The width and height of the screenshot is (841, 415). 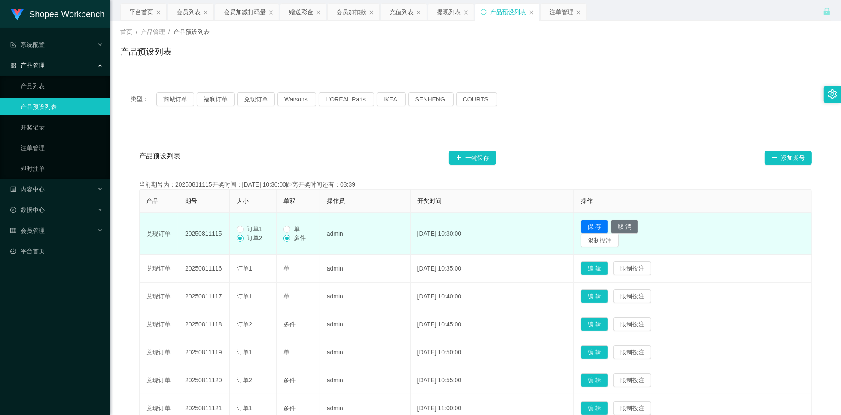 What do you see at coordinates (245, 12) in the screenshot?
I see `div: 会员加减打码量` at bounding box center [245, 12].